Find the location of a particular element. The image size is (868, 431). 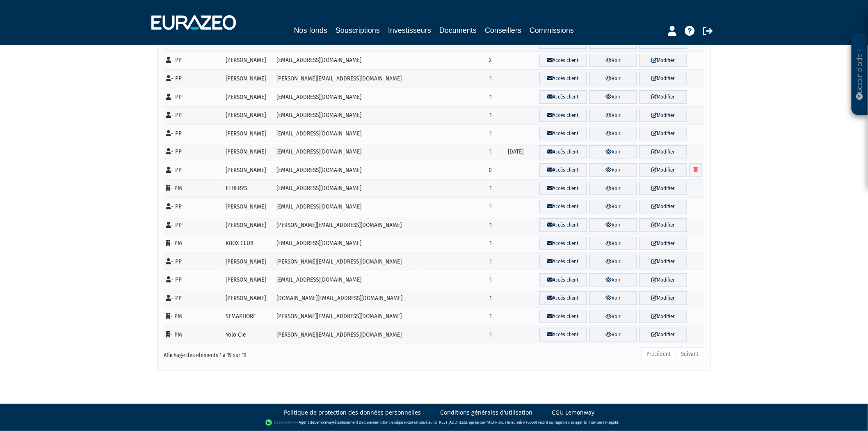

a: CGU Lemonway is located at coordinates (573, 412).